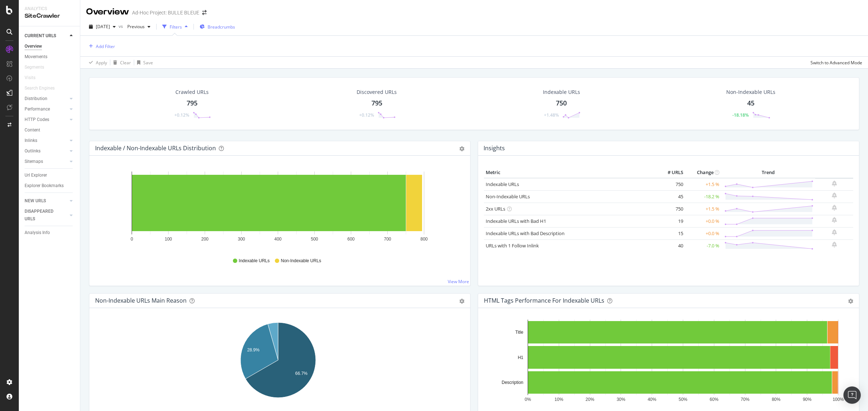  I want to click on text: 300, so click(241, 239).